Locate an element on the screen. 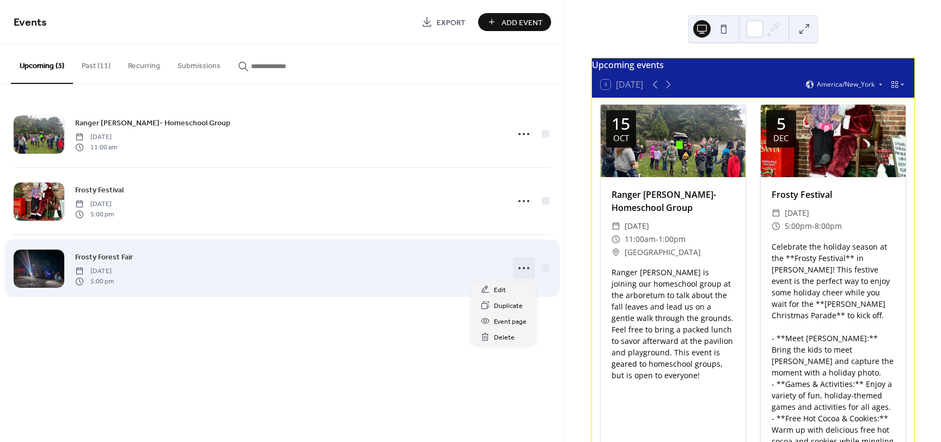  span: Frosty Forest Fair is located at coordinates (104, 257).